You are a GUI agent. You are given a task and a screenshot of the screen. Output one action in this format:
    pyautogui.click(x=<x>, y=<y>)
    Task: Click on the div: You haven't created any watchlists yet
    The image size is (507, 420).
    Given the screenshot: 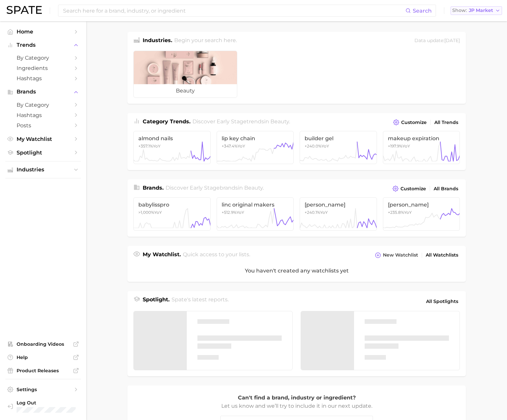 What is the action you would take?
    pyautogui.click(x=296, y=271)
    